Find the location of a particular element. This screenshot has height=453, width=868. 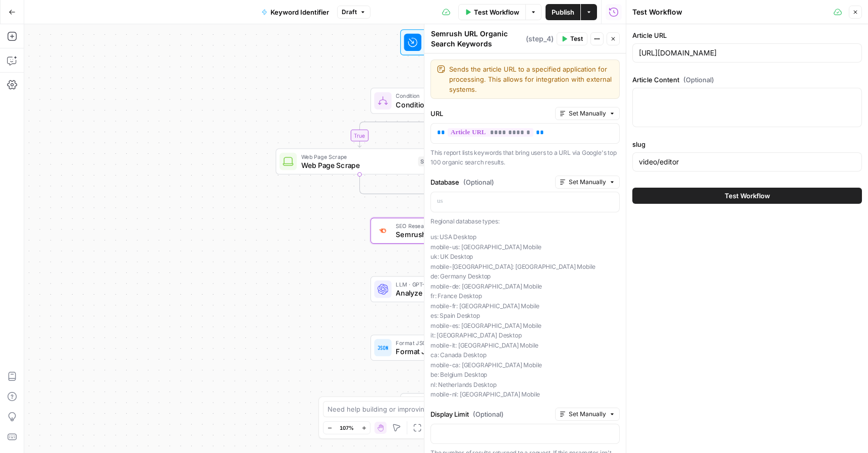

span: Test is located at coordinates (576, 39).